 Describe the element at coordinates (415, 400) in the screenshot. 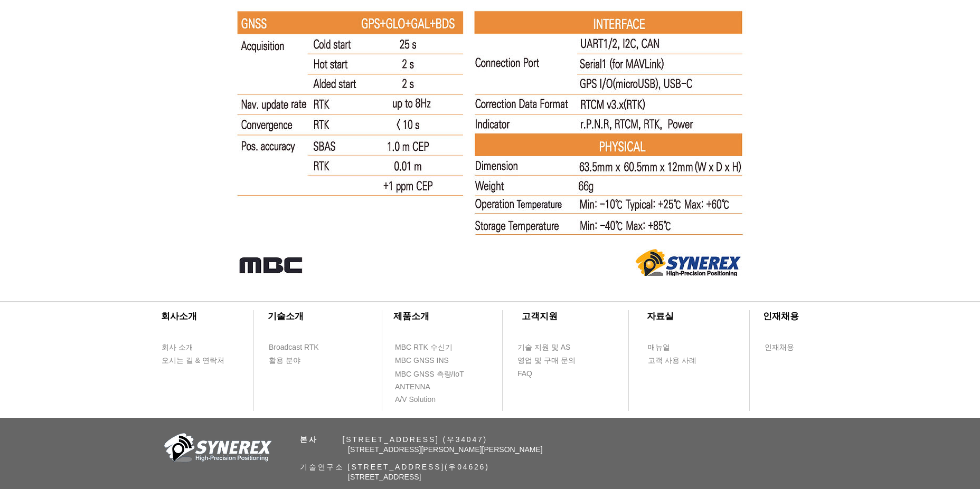

I see `span: A/V Solution` at that location.